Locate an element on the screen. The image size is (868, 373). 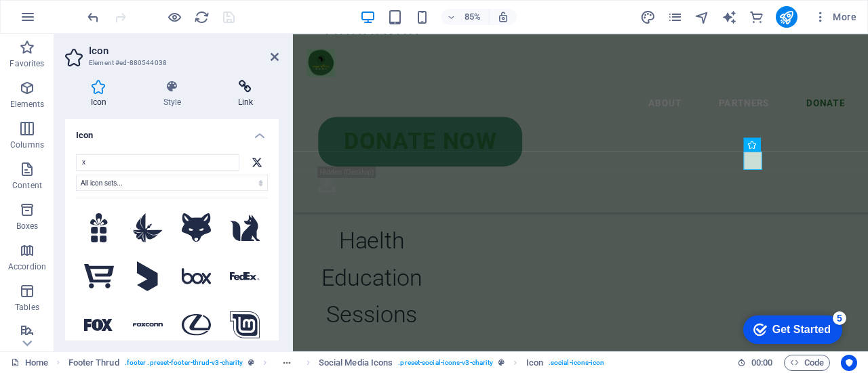
button: undo is located at coordinates (93, 17).